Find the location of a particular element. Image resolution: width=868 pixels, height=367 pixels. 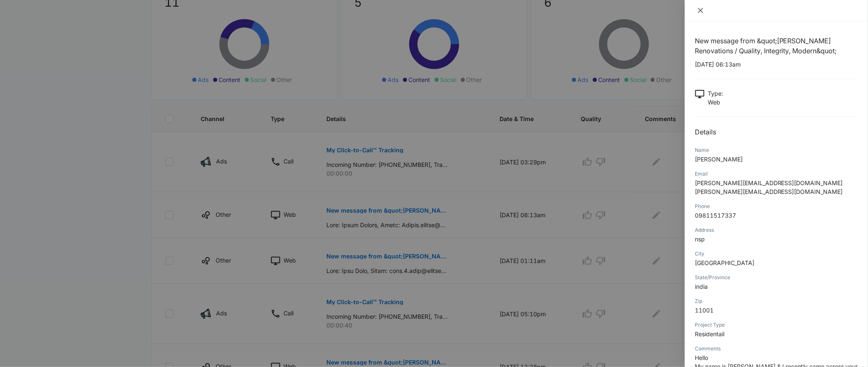

div: Address is located at coordinates (776, 230).